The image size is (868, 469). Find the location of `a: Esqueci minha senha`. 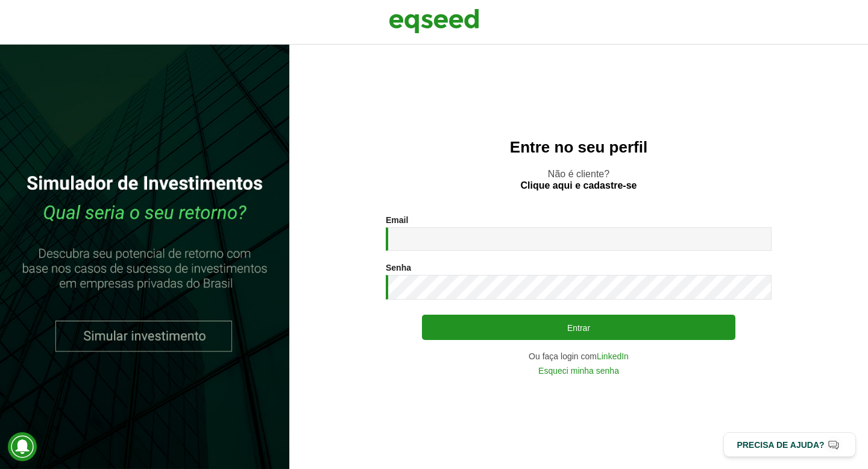

a: Esqueci minha senha is located at coordinates (578, 371).